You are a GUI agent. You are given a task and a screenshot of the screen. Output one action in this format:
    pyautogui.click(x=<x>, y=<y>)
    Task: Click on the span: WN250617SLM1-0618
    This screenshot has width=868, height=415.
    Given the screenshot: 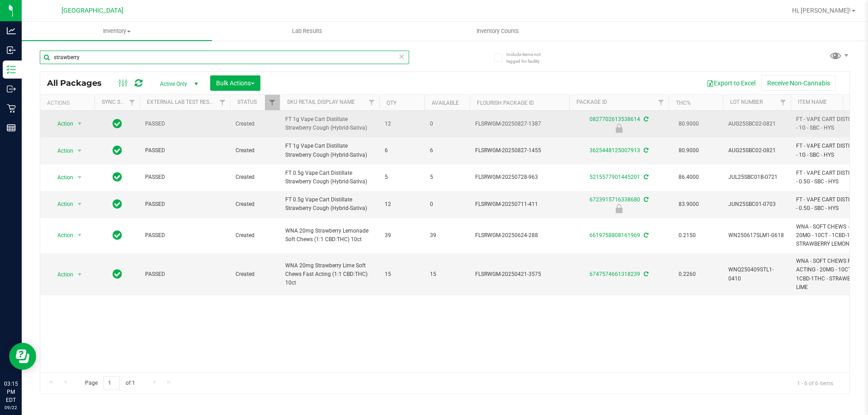 What is the action you would take?
    pyautogui.click(x=757, y=236)
    